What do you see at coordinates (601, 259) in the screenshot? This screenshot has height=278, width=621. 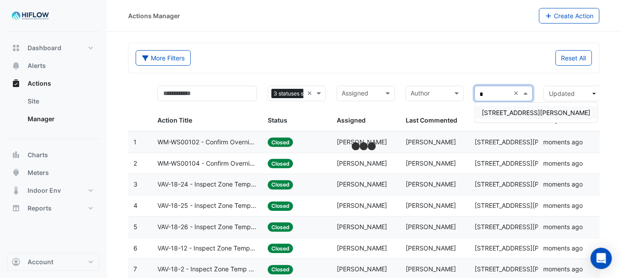 I see `div: Open Intercom Messenger` at bounding box center [601, 259].